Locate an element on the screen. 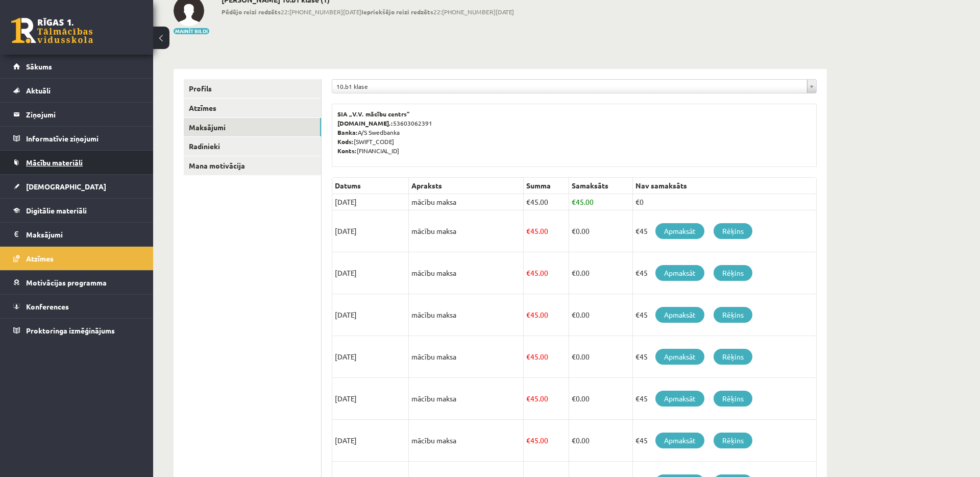 This screenshot has height=477, width=980. span: Digitālie materiāli is located at coordinates (56, 210).